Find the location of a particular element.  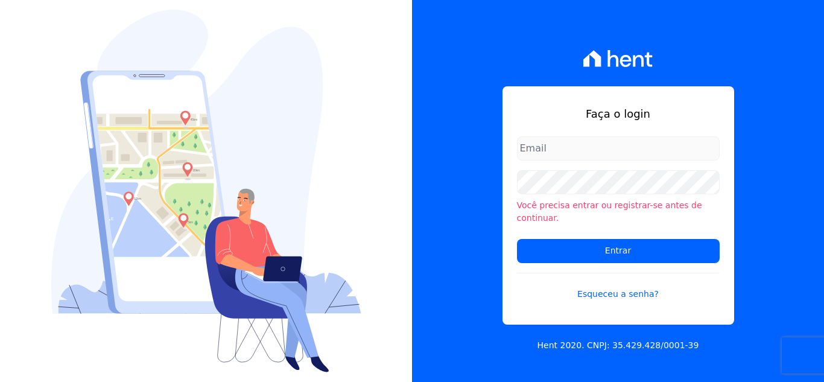

h1: Faça o login is located at coordinates (618, 113).